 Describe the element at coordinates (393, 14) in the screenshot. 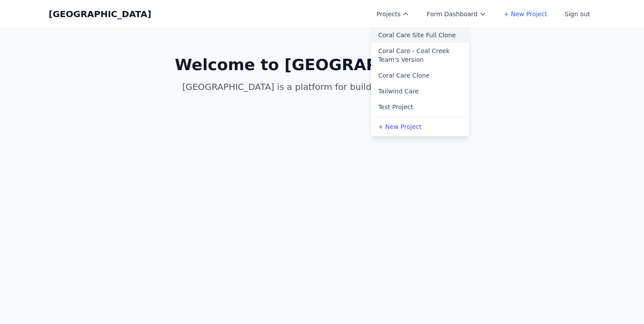

I see `button: Projects` at that location.